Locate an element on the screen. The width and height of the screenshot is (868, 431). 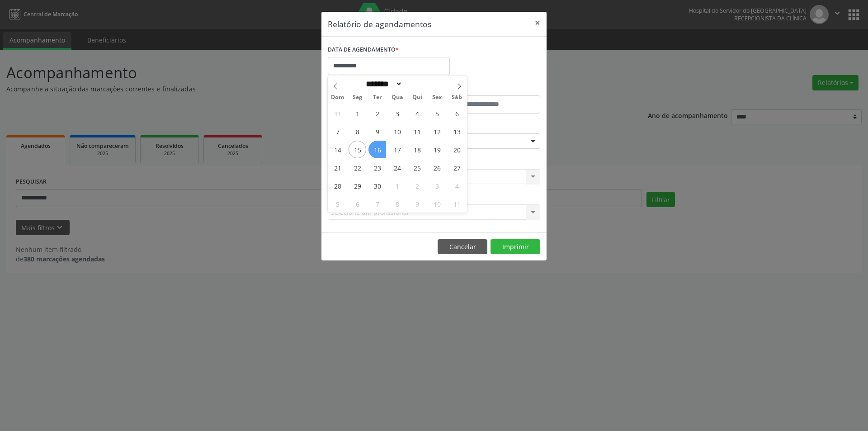
span: Outubro 10, 2025 is located at coordinates (437, 204).